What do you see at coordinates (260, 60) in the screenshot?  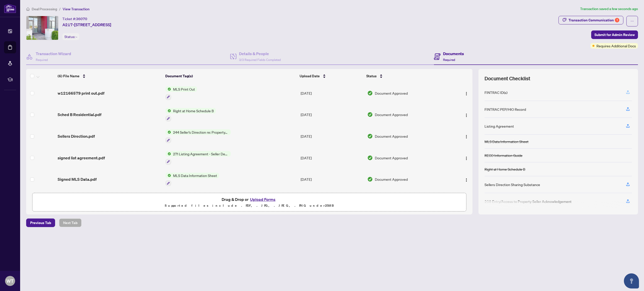 I see `span: 3/3 Required Fields Completed` at bounding box center [260, 60].